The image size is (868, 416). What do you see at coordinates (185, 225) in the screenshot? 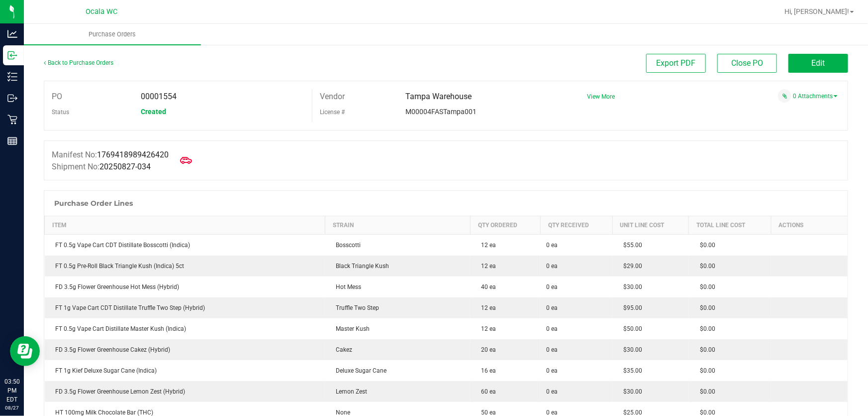
I see `th: Item` at bounding box center [185, 225].